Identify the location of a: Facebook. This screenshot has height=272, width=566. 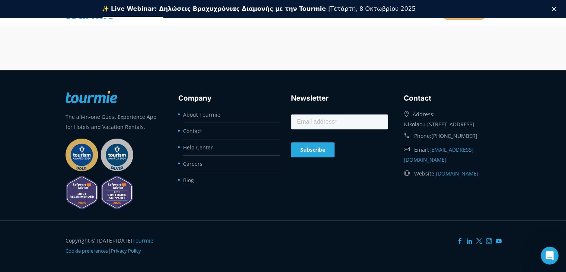
(460, 241).